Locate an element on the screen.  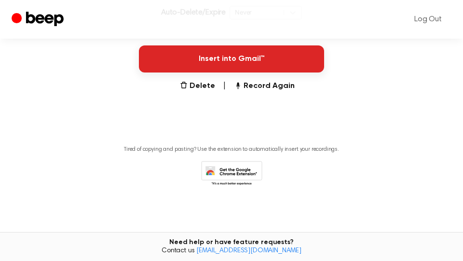
span: Contact us is located at coordinates (232, 251).